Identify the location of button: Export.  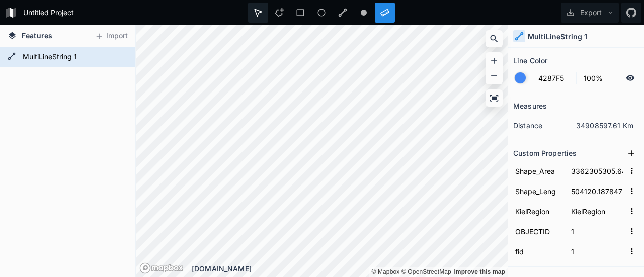
(590, 13).